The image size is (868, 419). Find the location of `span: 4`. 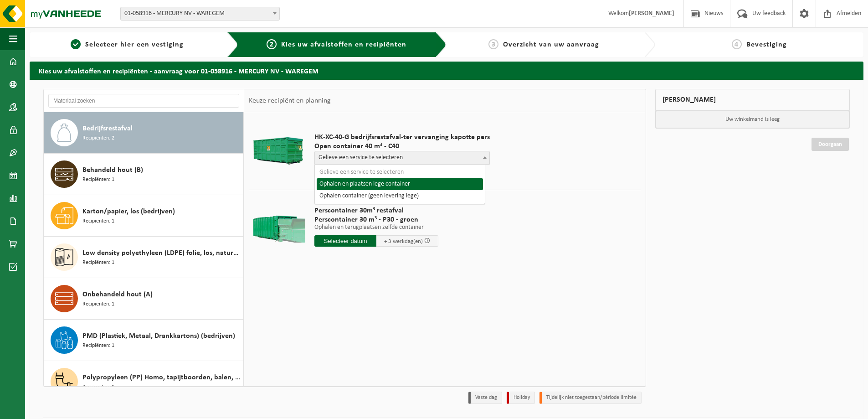

span: 4 is located at coordinates (737, 44).